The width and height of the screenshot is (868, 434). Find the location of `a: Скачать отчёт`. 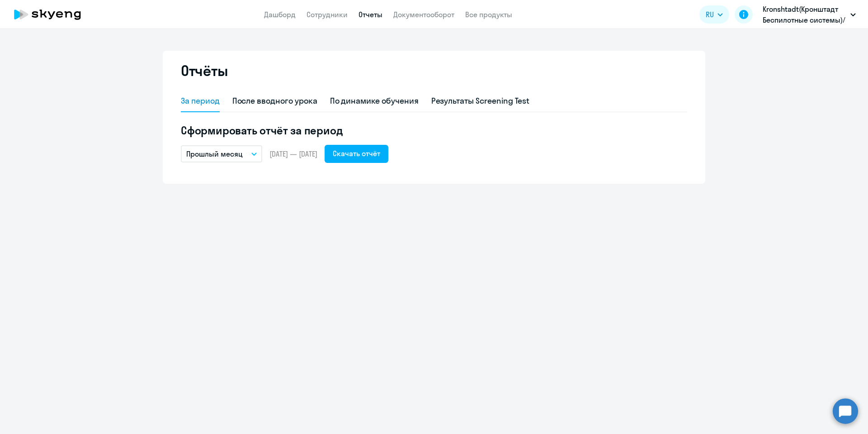

a: Скачать отчёт is located at coordinates (357, 154).